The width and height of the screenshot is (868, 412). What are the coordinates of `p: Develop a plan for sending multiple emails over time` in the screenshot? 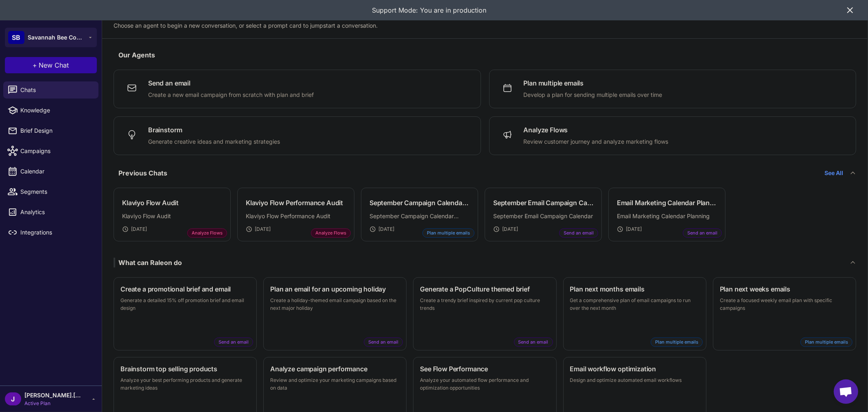 It's located at (593, 95).